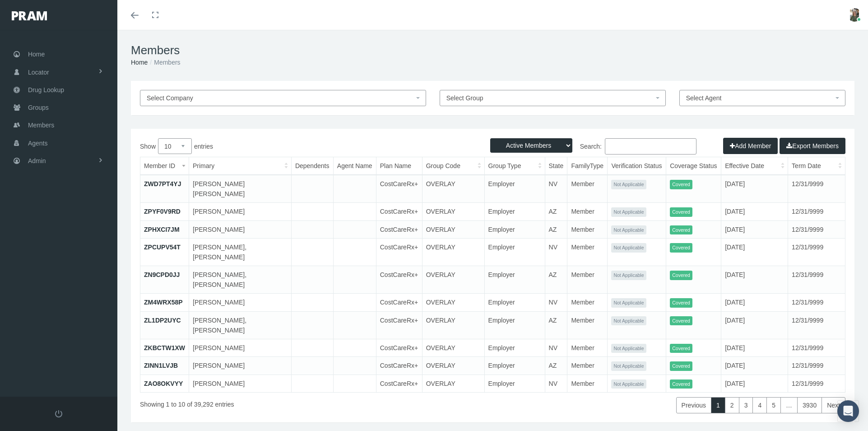 The image size is (868, 431). I want to click on a: ZAO8OKVYY, so click(163, 383).